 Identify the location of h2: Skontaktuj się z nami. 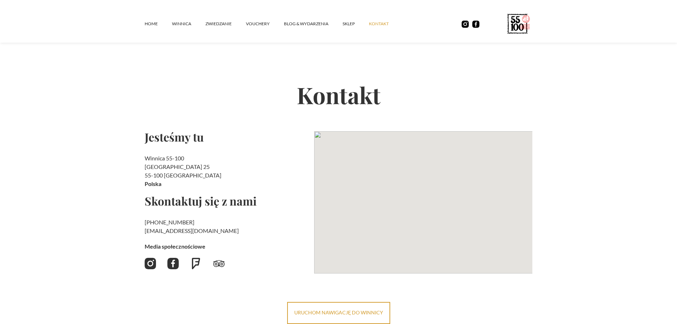
(226, 201).